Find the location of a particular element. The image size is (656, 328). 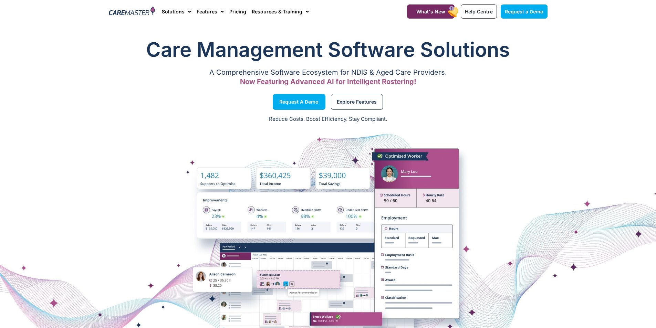

p: Reduce Costs. Boost Efficiency. Stay Compliant. is located at coordinates (328, 119).